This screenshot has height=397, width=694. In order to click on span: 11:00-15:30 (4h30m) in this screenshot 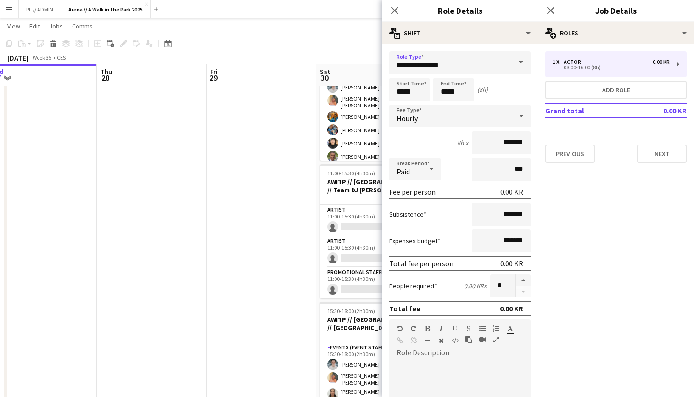, I will do `click(351, 173)`.